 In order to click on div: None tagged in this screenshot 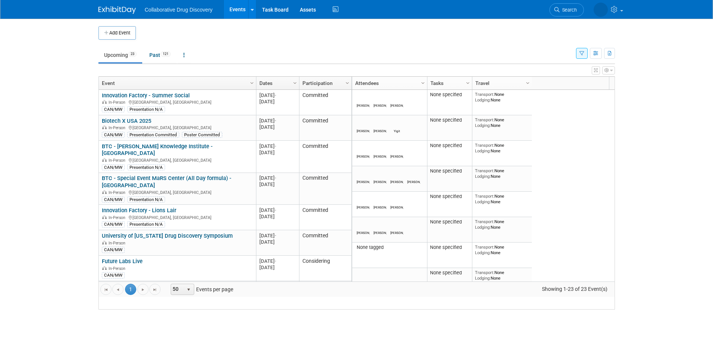, I will do `click(389, 247)`.